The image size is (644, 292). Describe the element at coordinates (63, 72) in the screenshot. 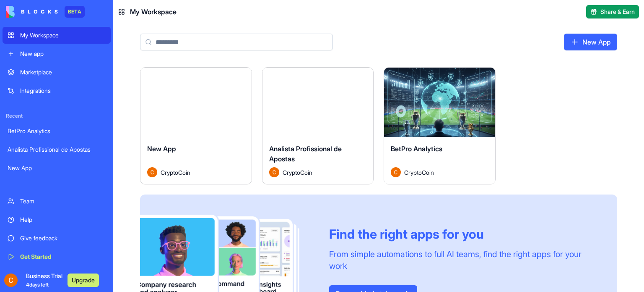

I see `div: Marketplace` at that location.